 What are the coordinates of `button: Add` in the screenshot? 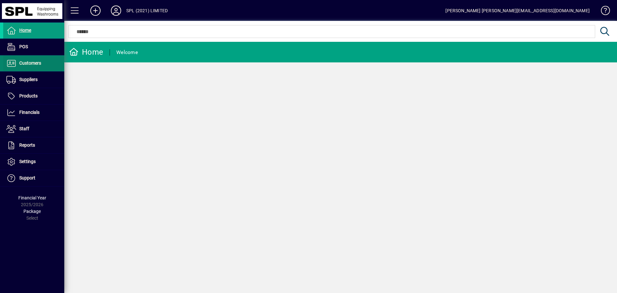 It's located at (96, 11).